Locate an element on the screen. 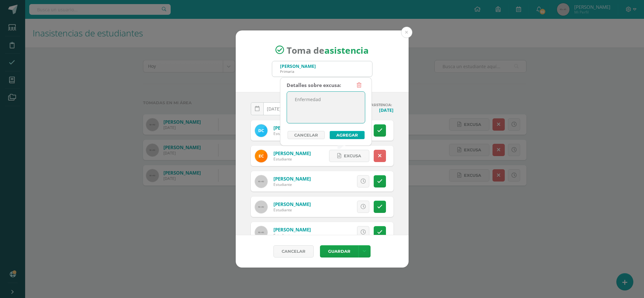 The height and width of the screenshot is (298, 644). strong: asistencia is located at coordinates (346, 50).